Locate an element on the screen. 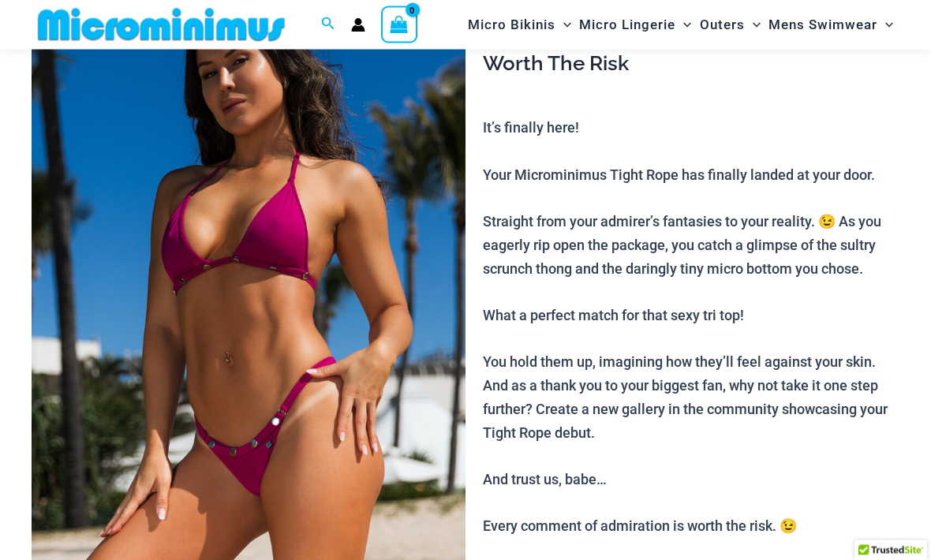  span: Micro Lingerie is located at coordinates (627, 24).